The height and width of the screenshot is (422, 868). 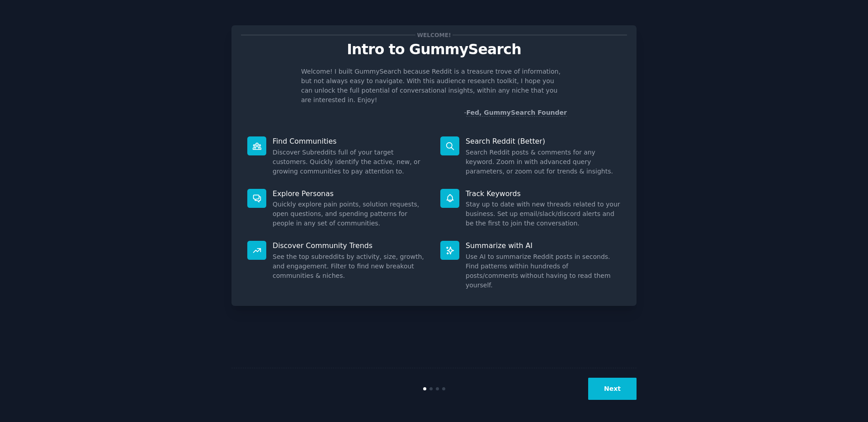 What do you see at coordinates (350, 141) in the screenshot?
I see `p: Find Communities` at bounding box center [350, 141].